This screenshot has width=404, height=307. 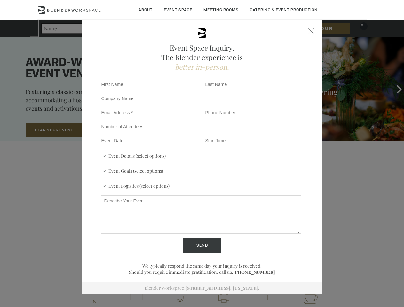 What do you see at coordinates (252, 112) in the screenshot?
I see `input: Phone Number` at bounding box center [252, 112].